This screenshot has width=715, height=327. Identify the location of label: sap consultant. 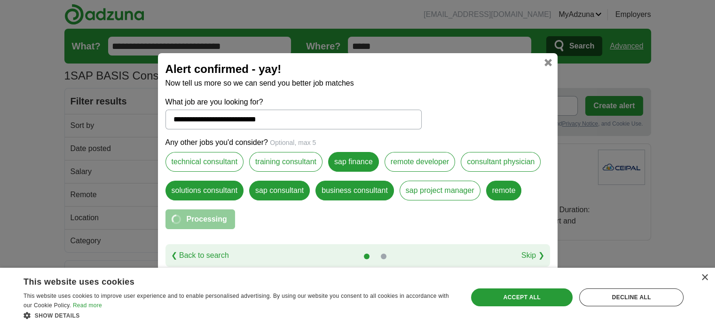
(279, 190).